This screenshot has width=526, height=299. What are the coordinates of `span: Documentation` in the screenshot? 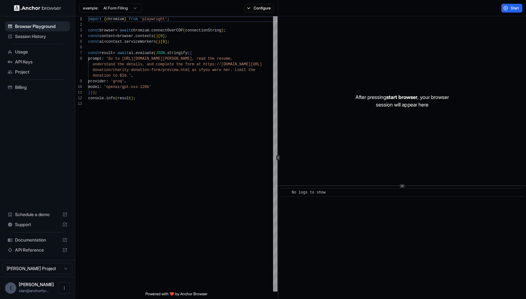 It's located at (37, 240).